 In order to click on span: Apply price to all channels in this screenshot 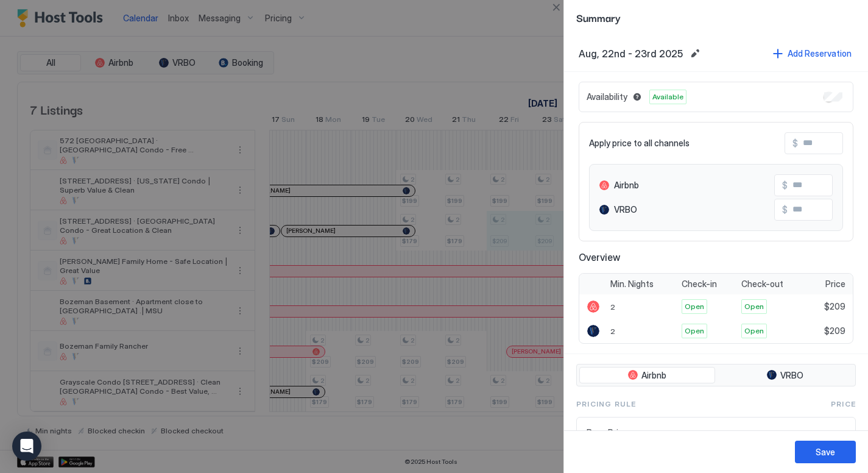, I will do `click(639, 143)`.